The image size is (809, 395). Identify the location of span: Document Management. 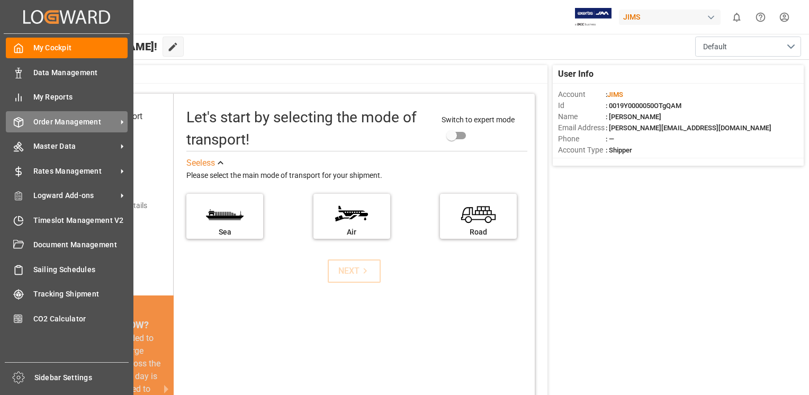
(80, 244).